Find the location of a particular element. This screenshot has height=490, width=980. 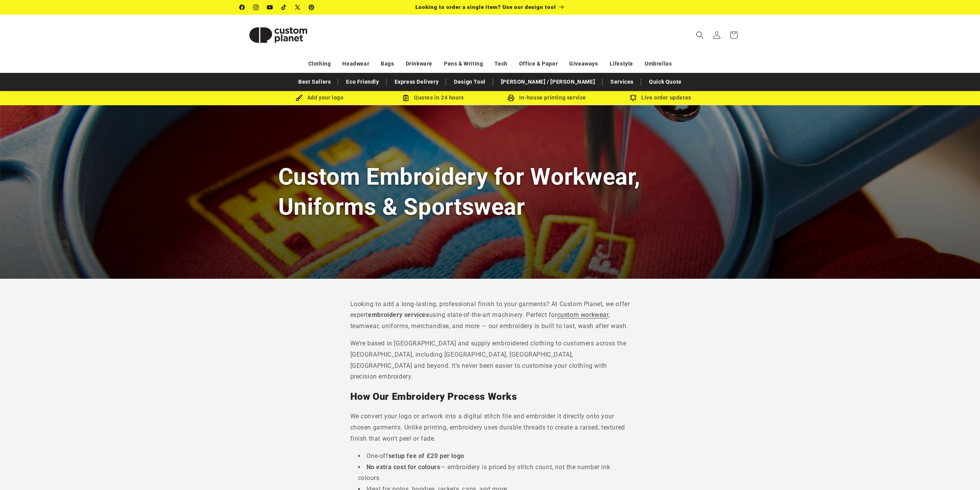

img: Custom Planet is located at coordinates (278, 35).